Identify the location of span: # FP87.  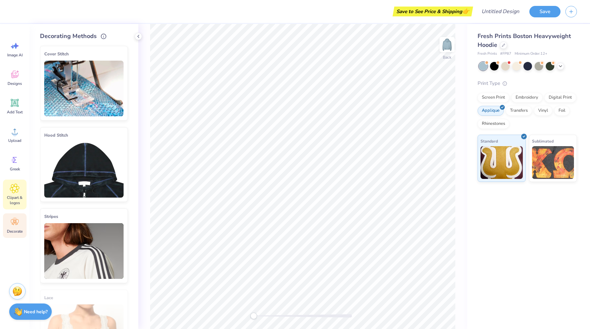
(506, 54).